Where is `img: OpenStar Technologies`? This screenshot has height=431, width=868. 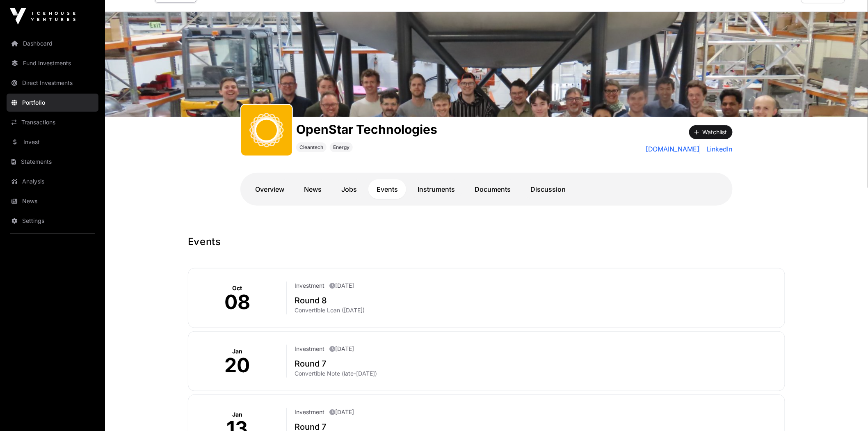 img: OpenStar Technologies is located at coordinates (486, 64).